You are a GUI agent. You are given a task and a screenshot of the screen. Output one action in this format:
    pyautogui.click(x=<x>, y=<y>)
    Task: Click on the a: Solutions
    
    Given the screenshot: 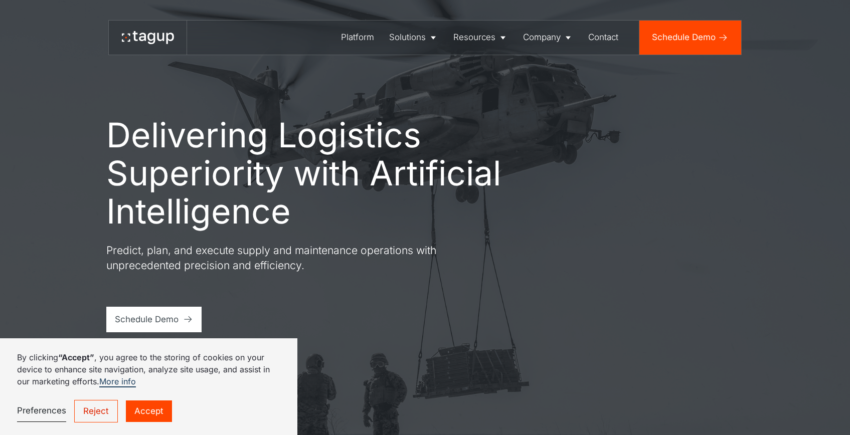 What is the action you would take?
    pyautogui.click(x=414, y=38)
    